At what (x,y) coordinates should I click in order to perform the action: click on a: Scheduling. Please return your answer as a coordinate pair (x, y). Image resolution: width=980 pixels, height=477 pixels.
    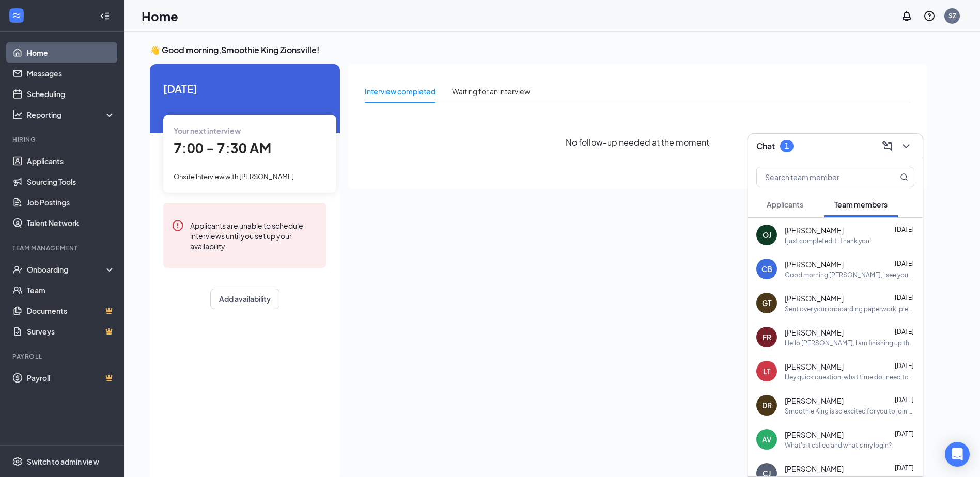
    Looking at the image, I should click on (71, 94).